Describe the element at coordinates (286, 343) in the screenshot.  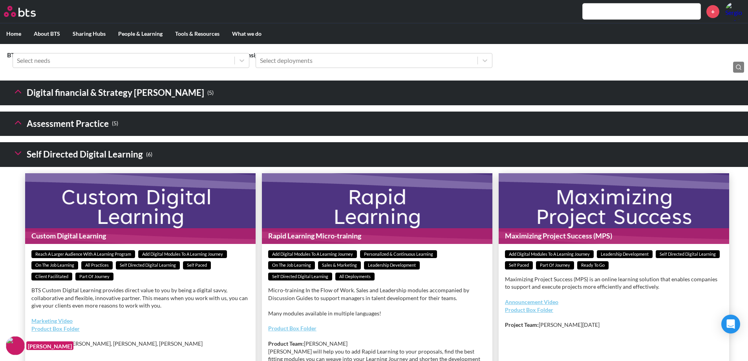
I see `strong: Product Team:` at that location.